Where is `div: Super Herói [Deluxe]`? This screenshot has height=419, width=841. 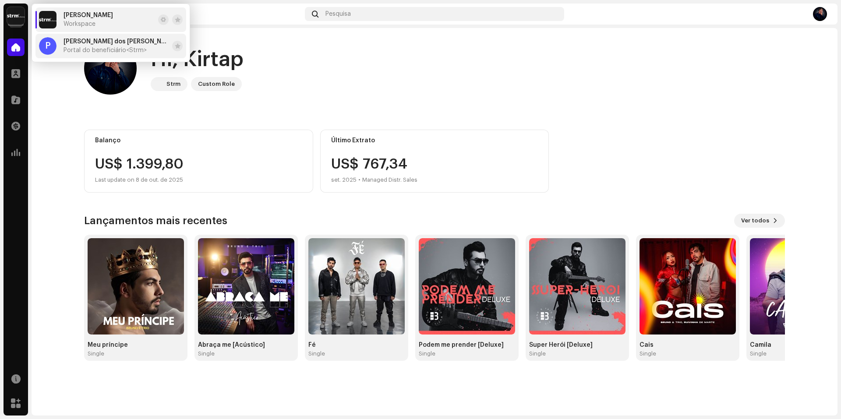 div: Super Herói [Deluxe] is located at coordinates (577, 345).